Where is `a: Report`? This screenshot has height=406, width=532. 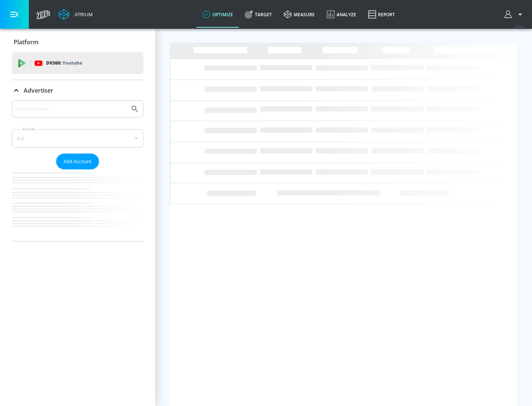 a: Report is located at coordinates (381, 14).